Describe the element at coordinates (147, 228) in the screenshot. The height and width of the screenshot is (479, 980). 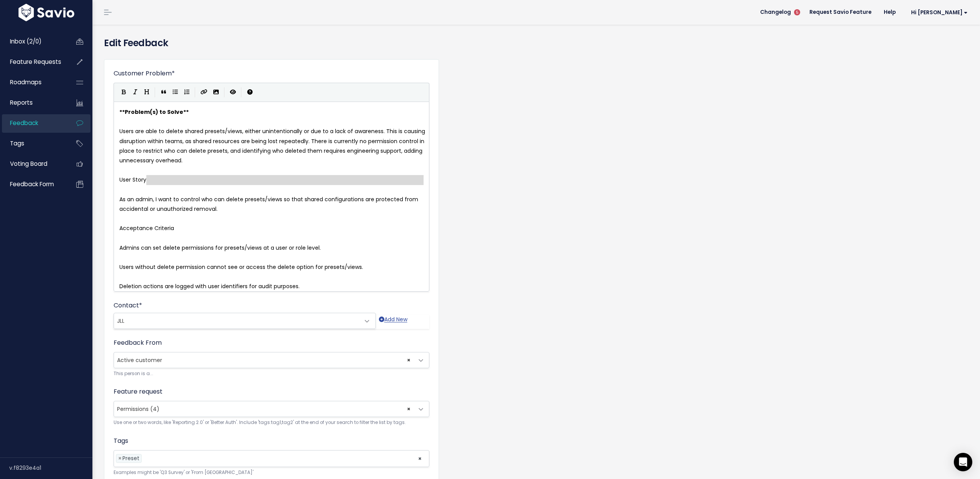
I see `span: Acceptance Criteria` at that location.